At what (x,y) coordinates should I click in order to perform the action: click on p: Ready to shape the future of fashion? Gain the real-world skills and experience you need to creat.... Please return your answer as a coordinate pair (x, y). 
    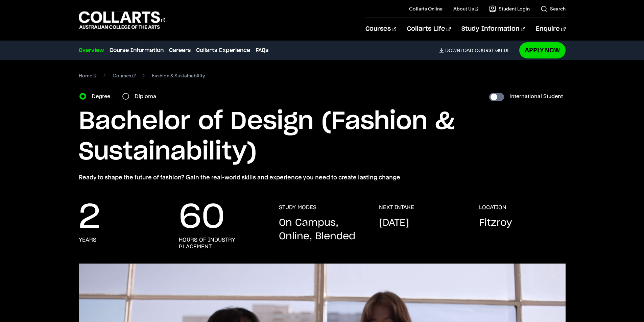
    Looking at the image, I should click on (322, 177).